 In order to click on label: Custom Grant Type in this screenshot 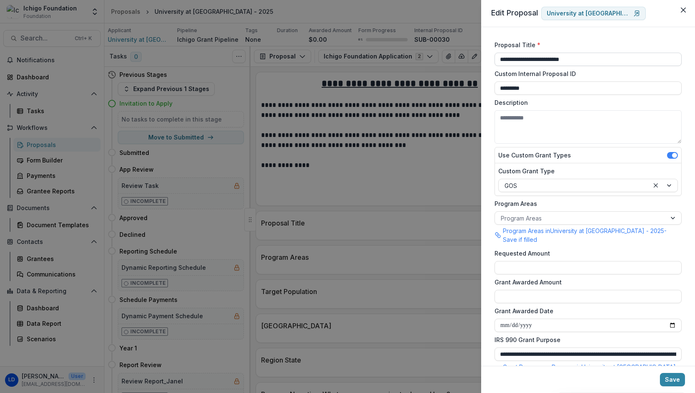, I will do `click(586, 171)`.